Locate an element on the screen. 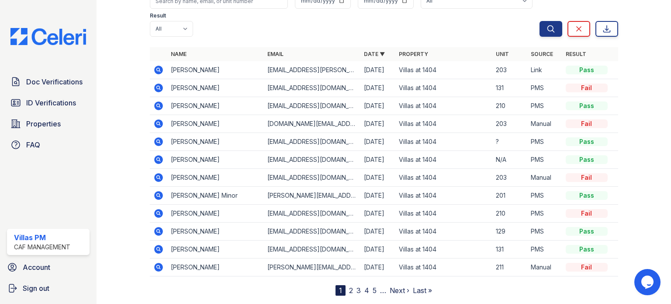 The width and height of the screenshot is (671, 304). span: Sign out is located at coordinates (36, 288).